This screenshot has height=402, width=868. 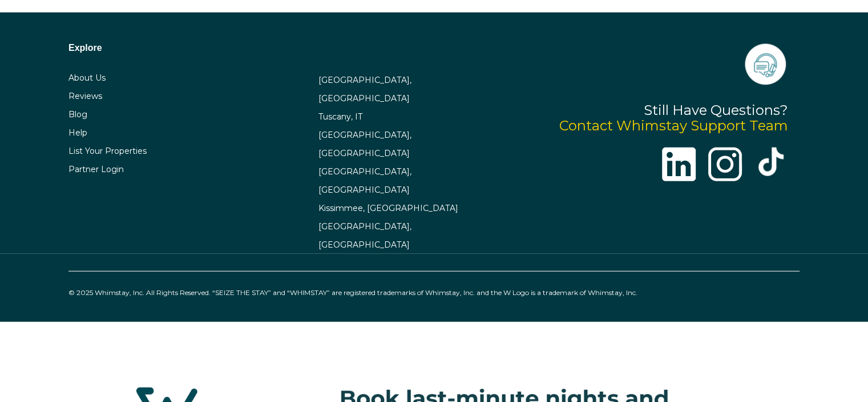 What do you see at coordinates (679, 164) in the screenshot?
I see `img: linkedin-logo` at bounding box center [679, 164].